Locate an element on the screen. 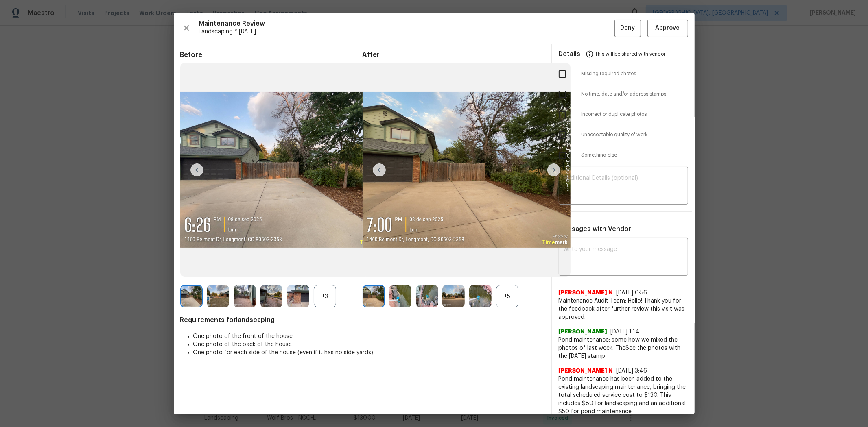 The height and width of the screenshot is (427, 868). span: Maintenance Review is located at coordinates (407, 23).